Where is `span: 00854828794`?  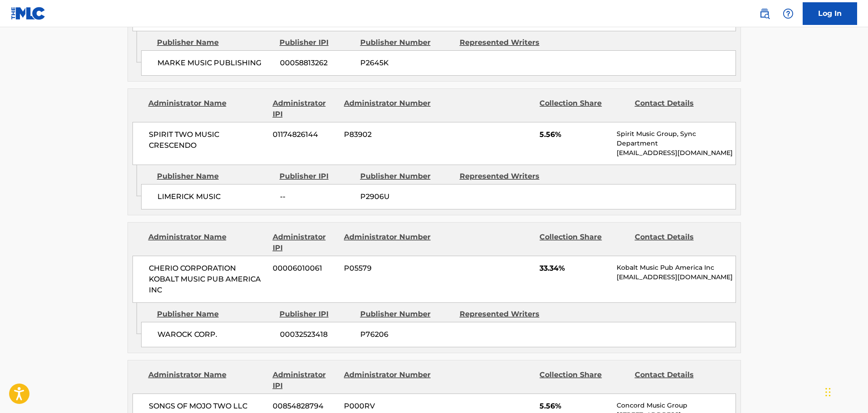 span: 00854828794 is located at coordinates (305, 406).